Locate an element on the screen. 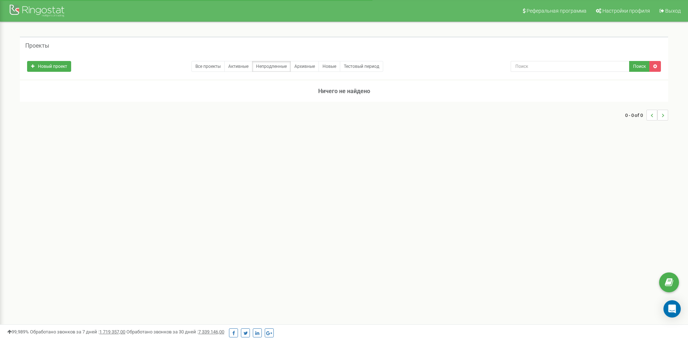  span: Реферальная программа is located at coordinates (557, 11).